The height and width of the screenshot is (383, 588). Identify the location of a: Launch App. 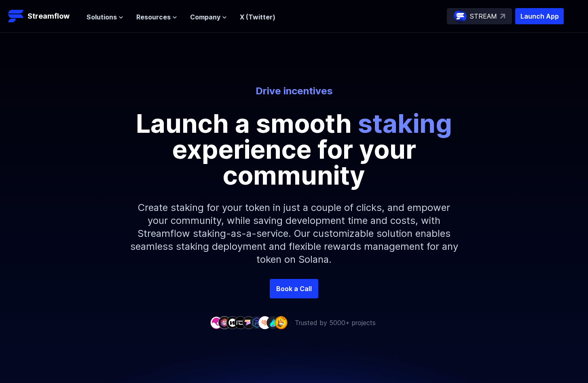
(540, 17).